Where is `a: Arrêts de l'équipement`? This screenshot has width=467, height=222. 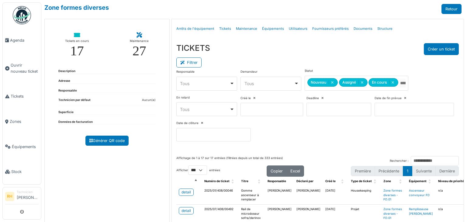
a: Arrêts de l'équipement is located at coordinates (195, 29).